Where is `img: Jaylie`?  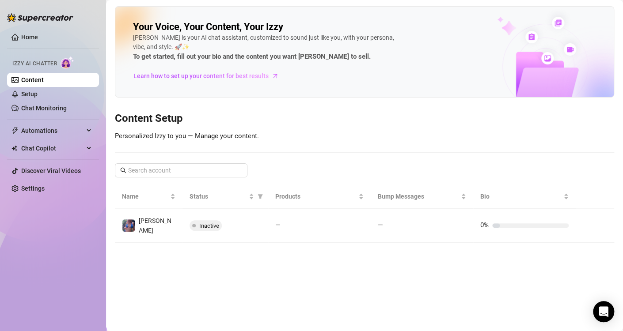 img: Jaylie is located at coordinates (128, 226).